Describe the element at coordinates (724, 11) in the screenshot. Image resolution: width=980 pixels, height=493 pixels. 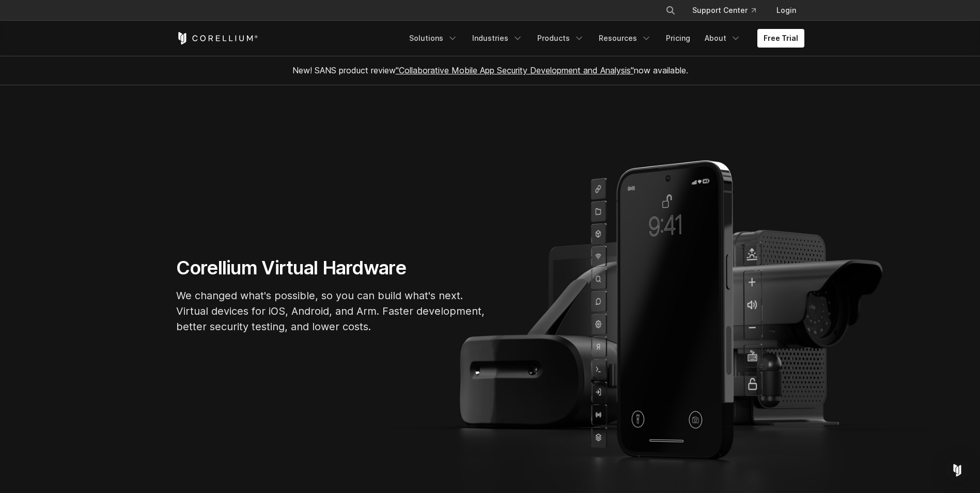
I see `a: Support Center` at that location.